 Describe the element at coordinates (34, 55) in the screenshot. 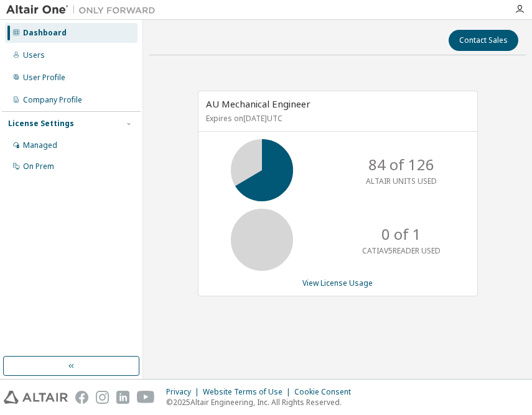

I see `div: Users` at that location.